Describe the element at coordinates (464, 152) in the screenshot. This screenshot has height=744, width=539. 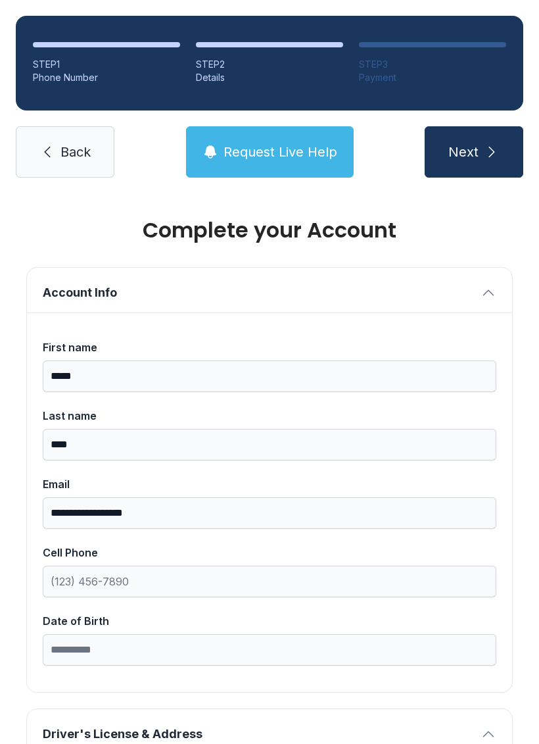
I see `span: Next` at that location.